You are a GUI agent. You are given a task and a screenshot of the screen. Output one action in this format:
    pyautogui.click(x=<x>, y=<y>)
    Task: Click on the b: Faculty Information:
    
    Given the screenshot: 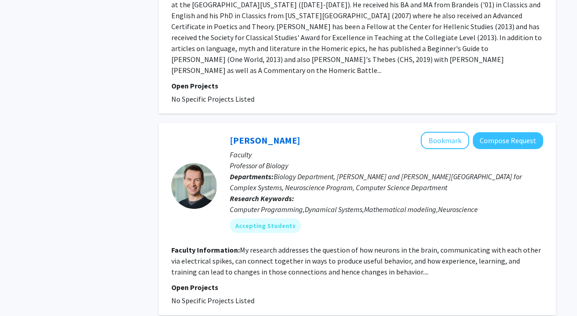 What is the action you would take?
    pyautogui.click(x=205, y=250)
    